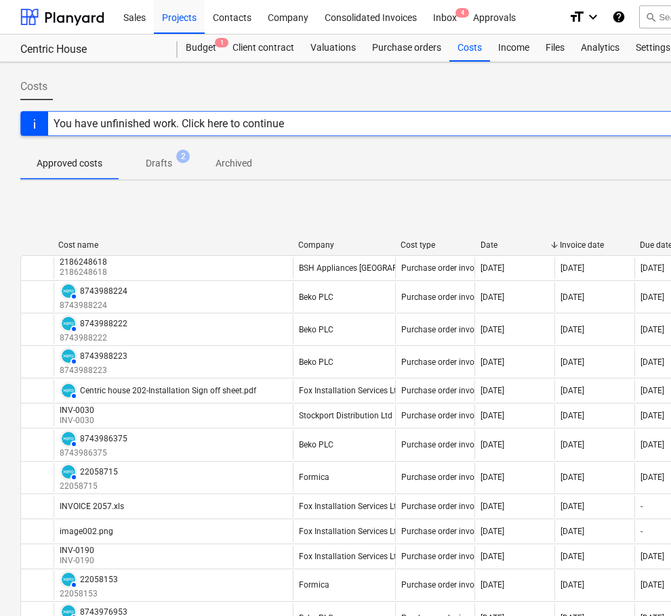  I want to click on p: Archived, so click(234, 163).